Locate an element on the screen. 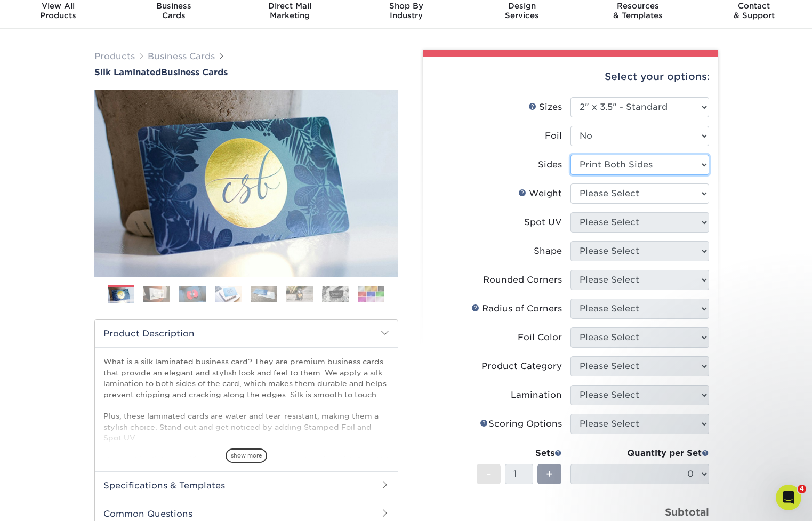  div: Shape is located at coordinates (547, 251).